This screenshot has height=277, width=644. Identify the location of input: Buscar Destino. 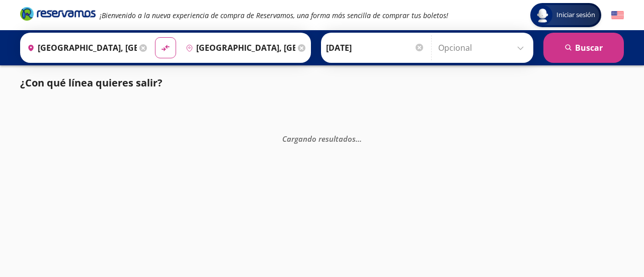
(238, 48).